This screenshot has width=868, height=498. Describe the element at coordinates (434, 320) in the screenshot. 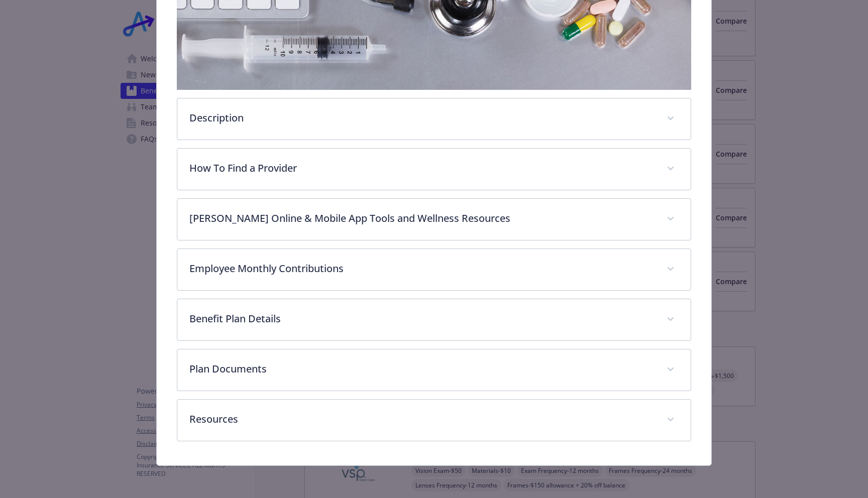

I see `div: Benefit Plan Details` at that location.